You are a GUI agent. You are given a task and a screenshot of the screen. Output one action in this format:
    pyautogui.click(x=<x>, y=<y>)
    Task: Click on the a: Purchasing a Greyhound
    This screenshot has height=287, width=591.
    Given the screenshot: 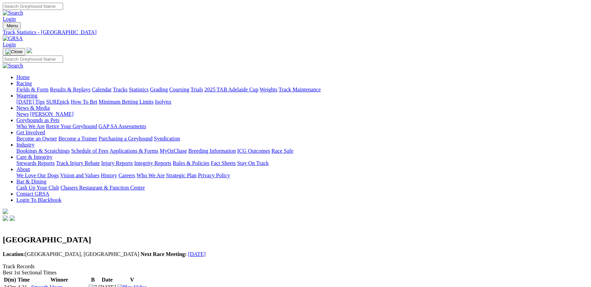 What is the action you would take?
    pyautogui.click(x=126, y=138)
    